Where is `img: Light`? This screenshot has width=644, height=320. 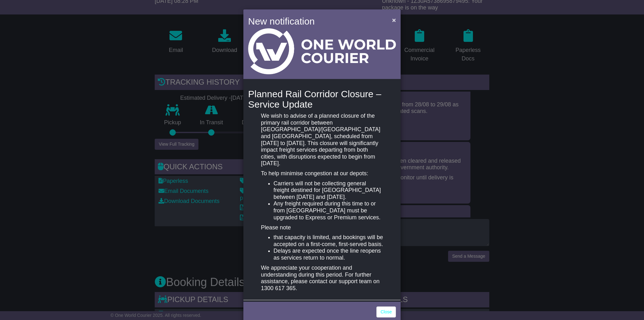 img: Light is located at coordinates (322, 52).